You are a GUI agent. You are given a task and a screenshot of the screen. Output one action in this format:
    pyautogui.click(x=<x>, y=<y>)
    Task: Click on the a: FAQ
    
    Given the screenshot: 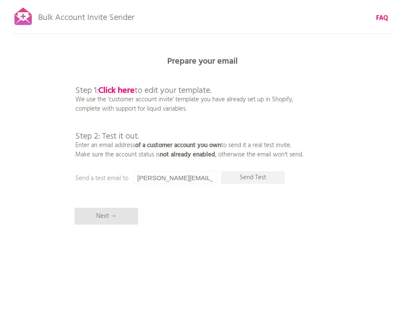 What is the action you would take?
    pyautogui.click(x=382, y=18)
    